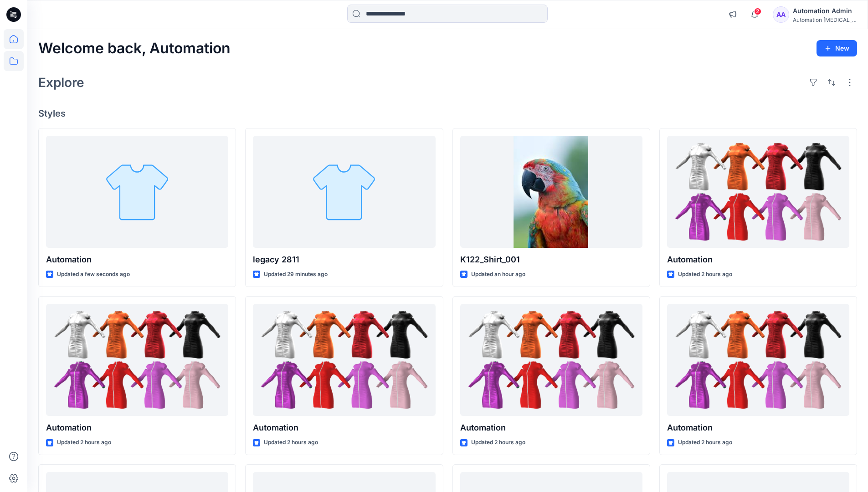 The image size is (868, 492). I want to click on p: K122_Shirt_001, so click(551, 260).